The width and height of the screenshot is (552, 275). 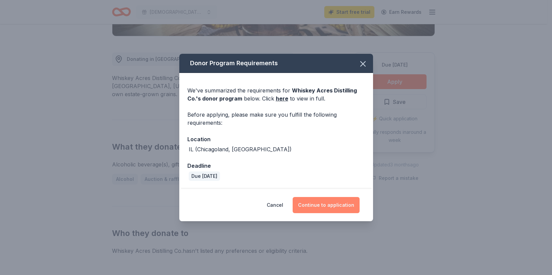 What do you see at coordinates (276, 139) in the screenshot?
I see `div: Location` at bounding box center [276, 139].